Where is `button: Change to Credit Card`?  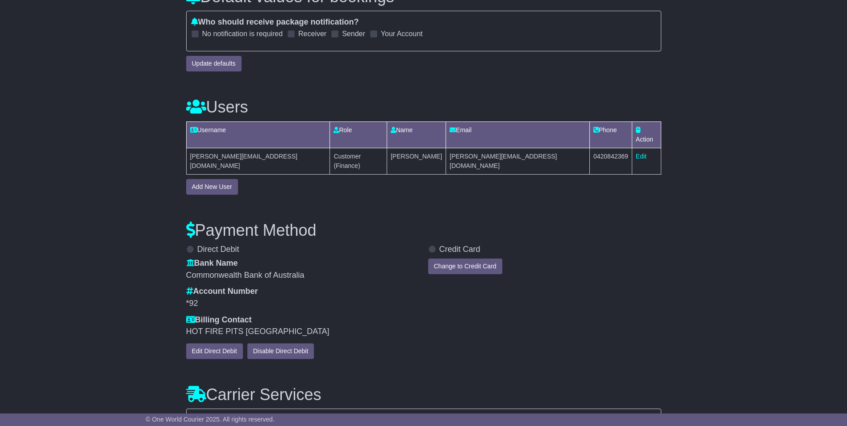
button: Change to Credit Card is located at coordinates (465, 266).